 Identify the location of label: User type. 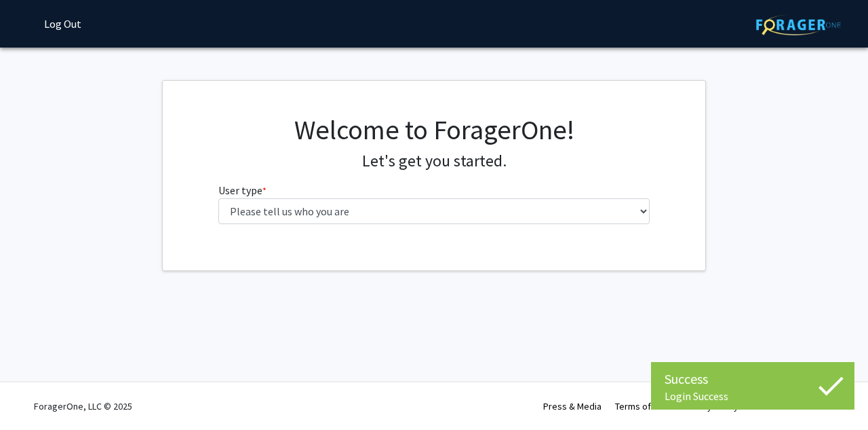
(242, 190).